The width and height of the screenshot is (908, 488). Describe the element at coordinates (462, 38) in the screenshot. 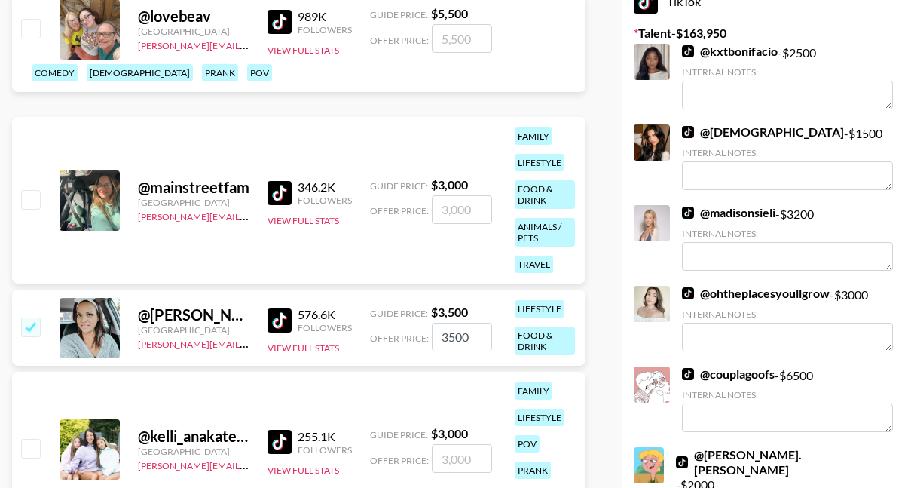

I see `input: 5,500` at that location.